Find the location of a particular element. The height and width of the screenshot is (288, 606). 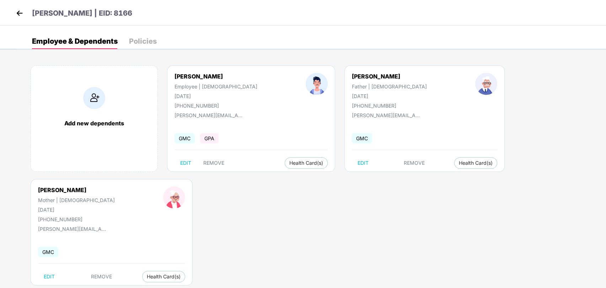

img: back is located at coordinates (20, 13).